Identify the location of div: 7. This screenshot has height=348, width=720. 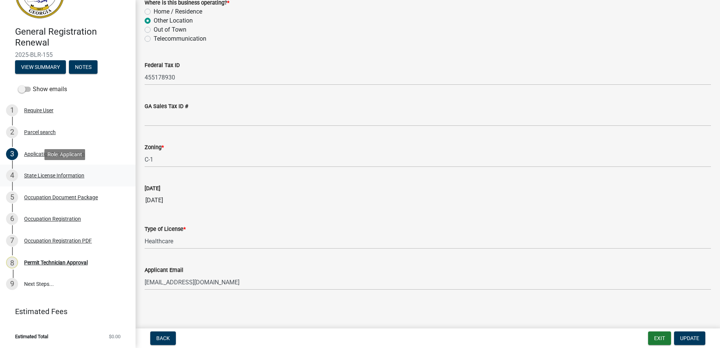
(12, 241).